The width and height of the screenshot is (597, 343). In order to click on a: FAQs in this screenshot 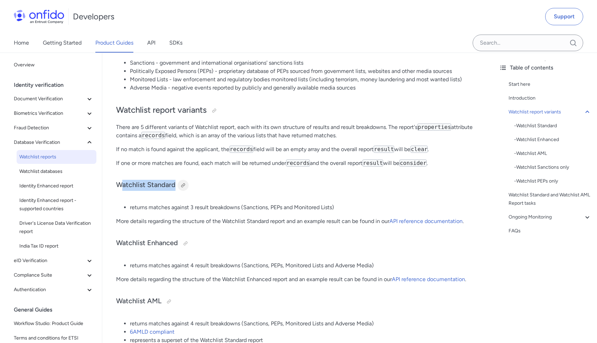, I will do `click(550, 231)`.